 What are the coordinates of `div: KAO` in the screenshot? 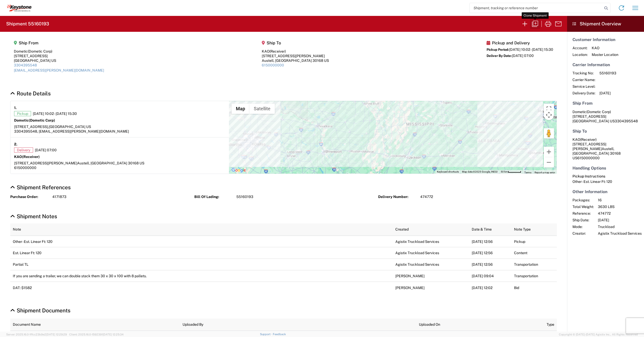 It's located at (295, 52).